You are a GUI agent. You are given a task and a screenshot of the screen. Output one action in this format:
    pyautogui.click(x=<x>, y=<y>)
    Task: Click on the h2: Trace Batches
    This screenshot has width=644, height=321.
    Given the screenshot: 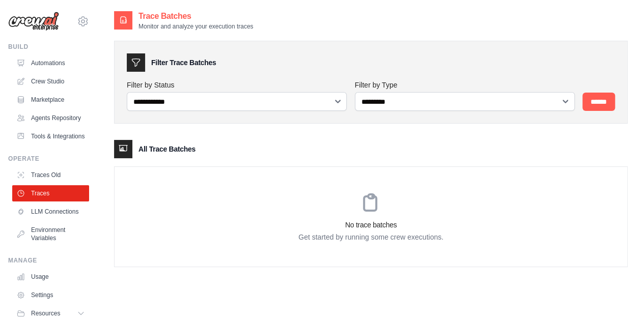 What is the action you would take?
    pyautogui.click(x=195, y=16)
    